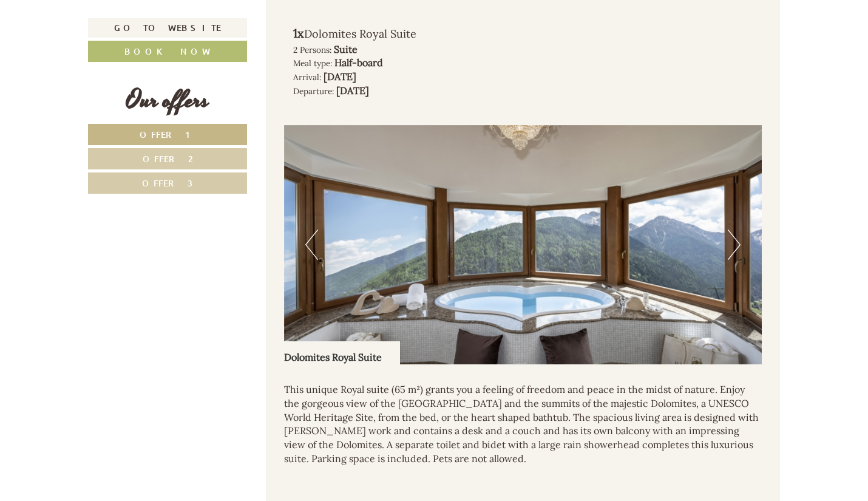  Describe the element at coordinates (734, 244) in the screenshot. I see `button: Next` at that location.